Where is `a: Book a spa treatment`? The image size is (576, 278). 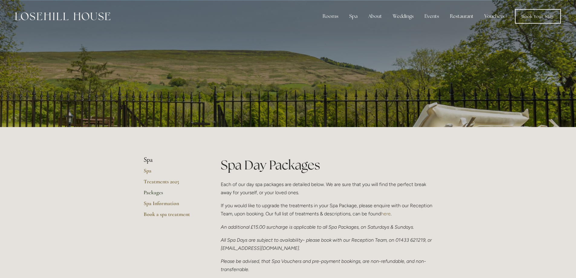 a: Book a spa treatment is located at coordinates (172, 216).